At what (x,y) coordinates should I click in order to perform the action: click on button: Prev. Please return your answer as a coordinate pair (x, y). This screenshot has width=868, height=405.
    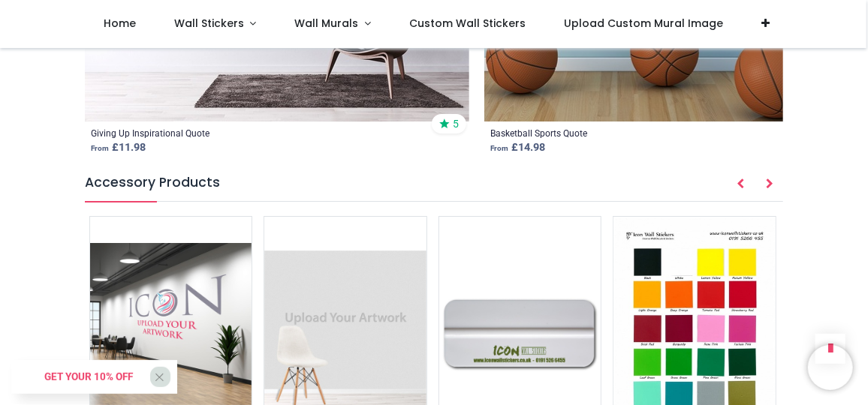
    Looking at the image, I should click on (740, 185).